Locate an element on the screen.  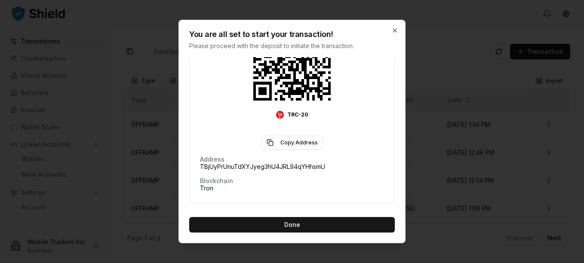
span: Tron is located at coordinates (206, 188).